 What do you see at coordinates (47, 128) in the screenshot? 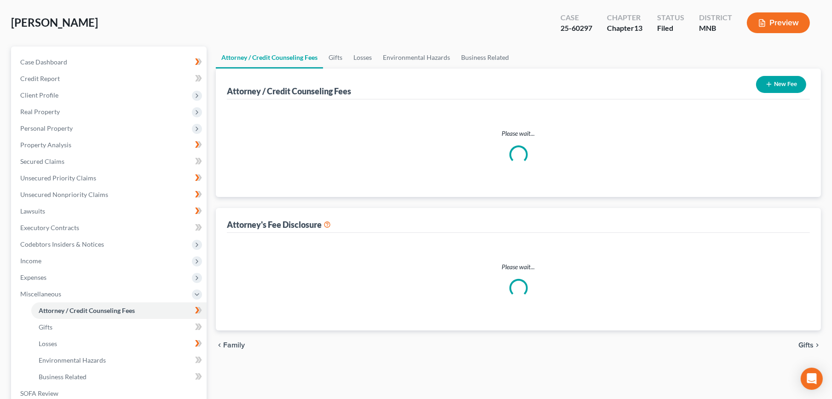
I see `span: Personal Property` at bounding box center [47, 128].